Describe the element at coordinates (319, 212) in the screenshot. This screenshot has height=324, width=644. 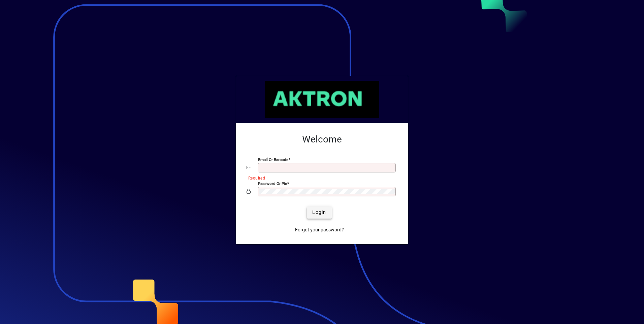
I see `span: Login` at that location.